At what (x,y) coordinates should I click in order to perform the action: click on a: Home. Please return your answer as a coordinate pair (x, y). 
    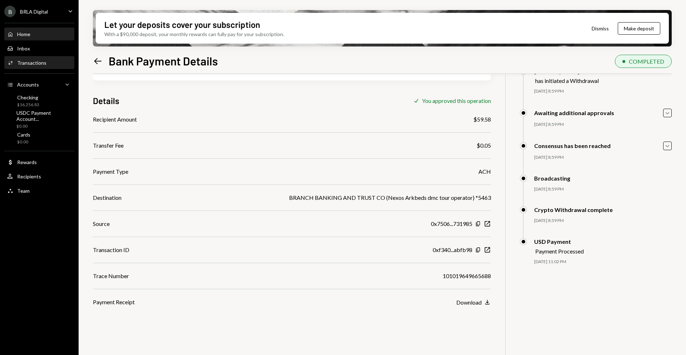
    Looking at the image, I should click on (39, 34).